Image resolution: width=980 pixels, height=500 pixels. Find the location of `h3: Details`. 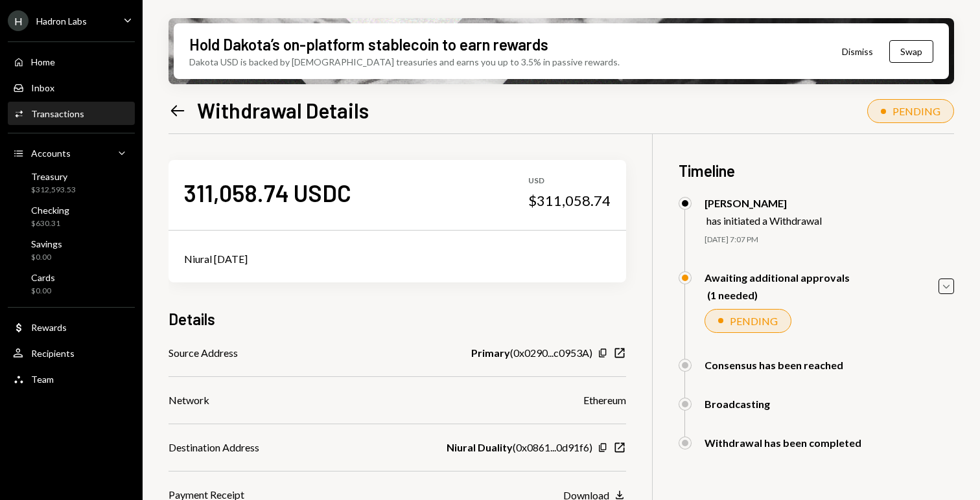

h3: Details is located at coordinates (192, 318).